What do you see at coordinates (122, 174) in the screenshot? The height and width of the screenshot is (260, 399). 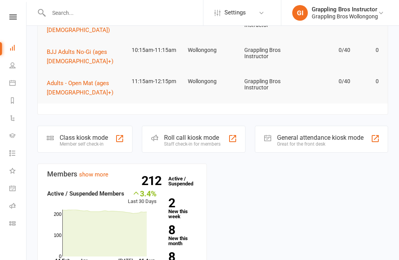 I see `h3: Members` at bounding box center [122, 174].